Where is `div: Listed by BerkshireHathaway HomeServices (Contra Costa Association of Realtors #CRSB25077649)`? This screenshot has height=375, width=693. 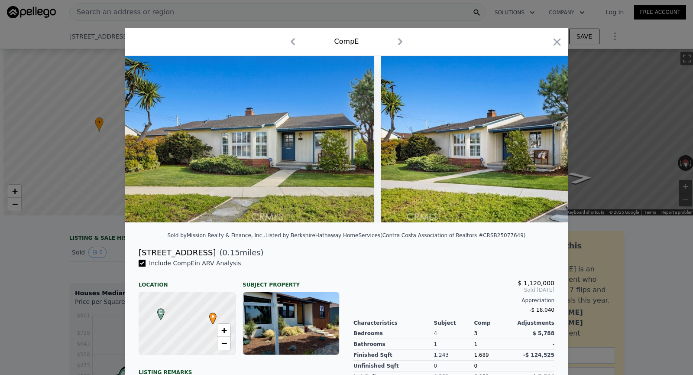
div: Listed by BerkshireHathaway HomeServices (Contra Costa Association of Realtors #CRSB25077649) is located at coordinates (396, 235).